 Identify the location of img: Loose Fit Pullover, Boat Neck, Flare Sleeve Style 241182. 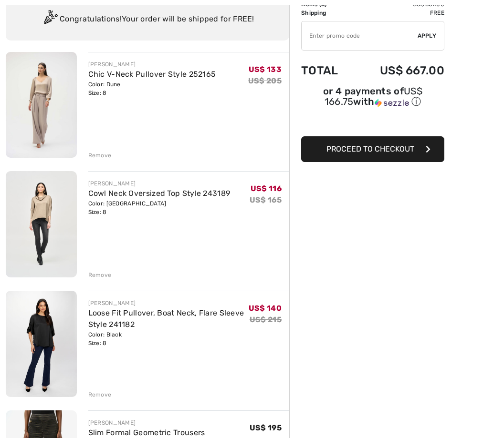
(41, 344).